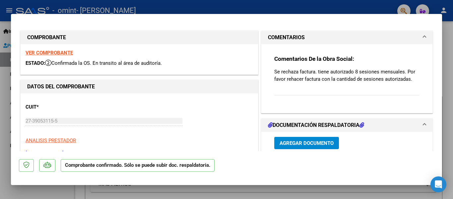 This screenshot has width=453, height=199. What do you see at coordinates (51, 140) in the screenshot?
I see `span: ANALISIS PRESTADOR` at bounding box center [51, 140].